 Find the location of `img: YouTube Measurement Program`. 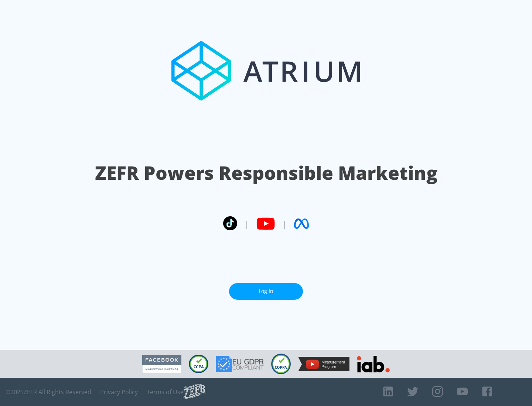

img: YouTube Measurement Program is located at coordinates (324, 364).